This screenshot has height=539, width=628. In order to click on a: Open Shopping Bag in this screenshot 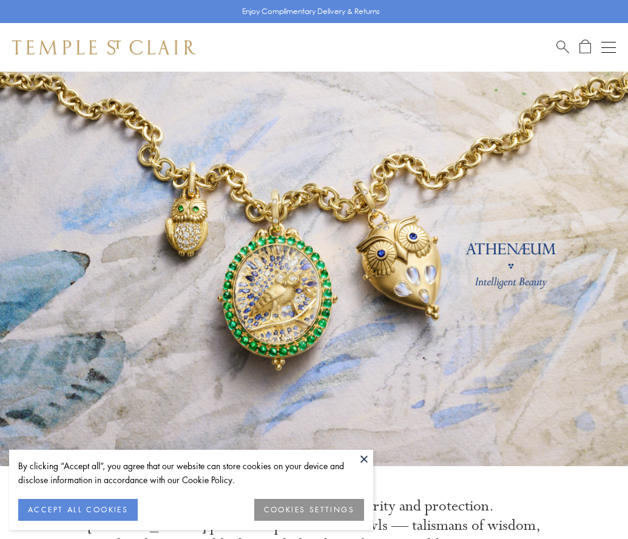, I will do `click(585, 47)`.